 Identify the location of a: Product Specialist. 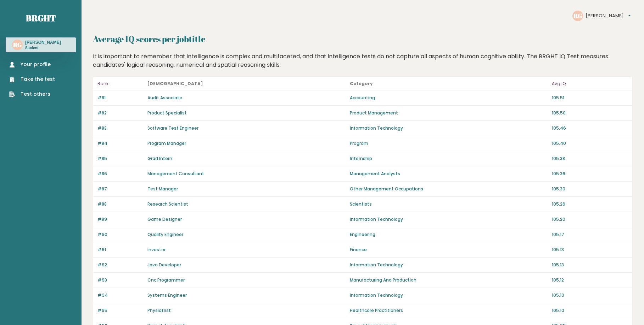
(167, 113).